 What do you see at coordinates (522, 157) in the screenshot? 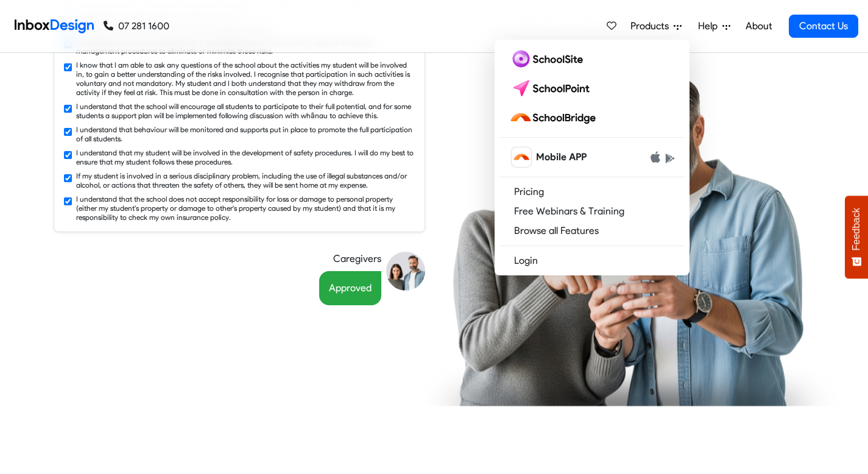
I see `img: schoolbridge icon` at bounding box center [522, 157].